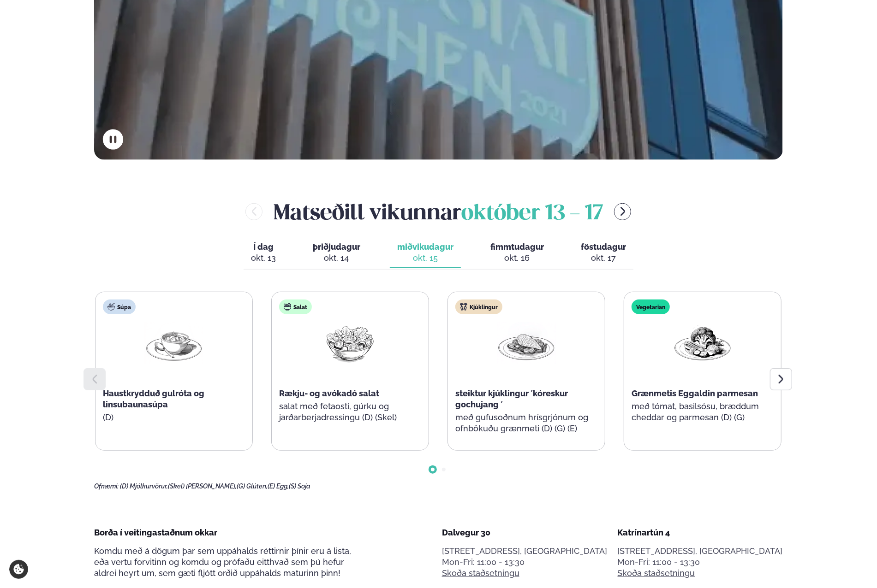 Image resolution: width=877 pixels, height=588 pixels. I want to click on div: okt. 13, so click(263, 258).